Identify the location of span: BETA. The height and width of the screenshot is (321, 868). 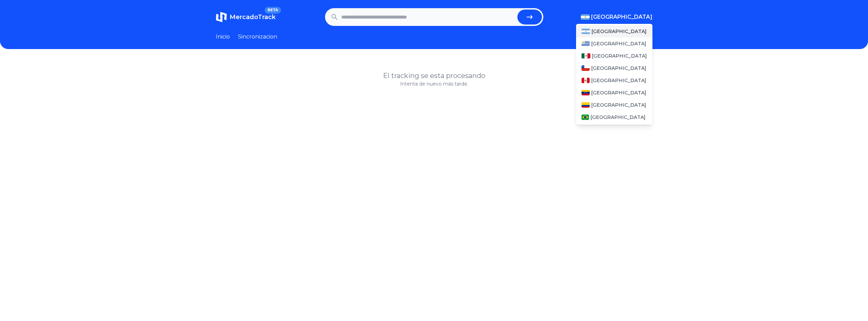
(273, 10).